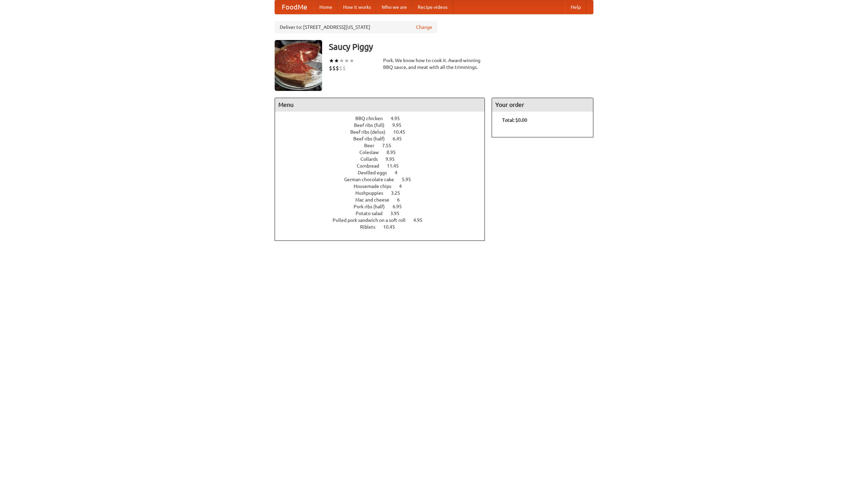  What do you see at coordinates (383, 173) in the screenshot?
I see `a: Devilled eggs 4` at bounding box center [383, 173].